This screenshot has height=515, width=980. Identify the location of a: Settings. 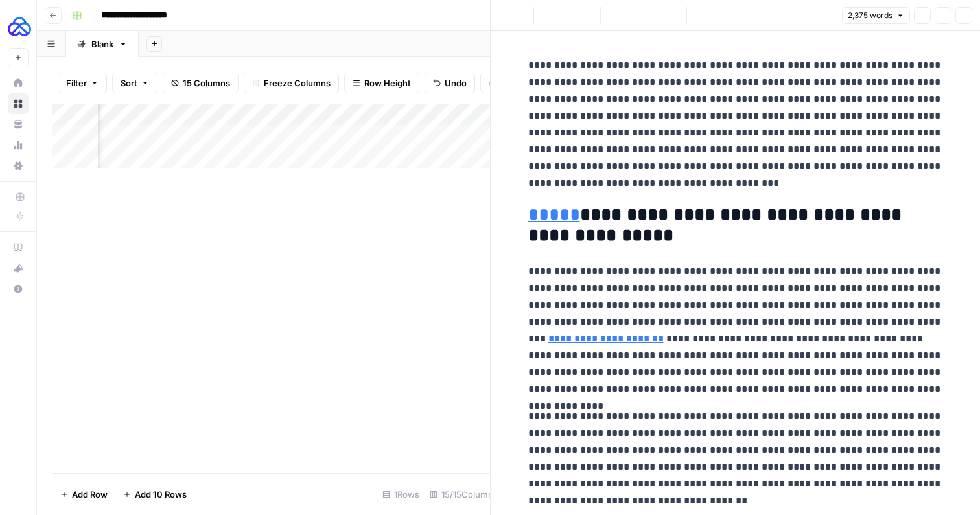
(18, 166).